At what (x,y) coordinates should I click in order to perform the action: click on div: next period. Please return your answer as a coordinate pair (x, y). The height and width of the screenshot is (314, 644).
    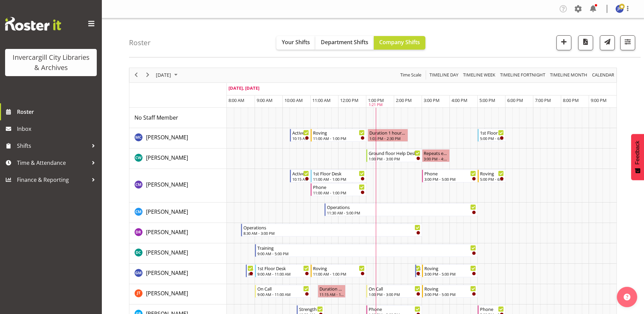
    Looking at the image, I should click on (147, 75).